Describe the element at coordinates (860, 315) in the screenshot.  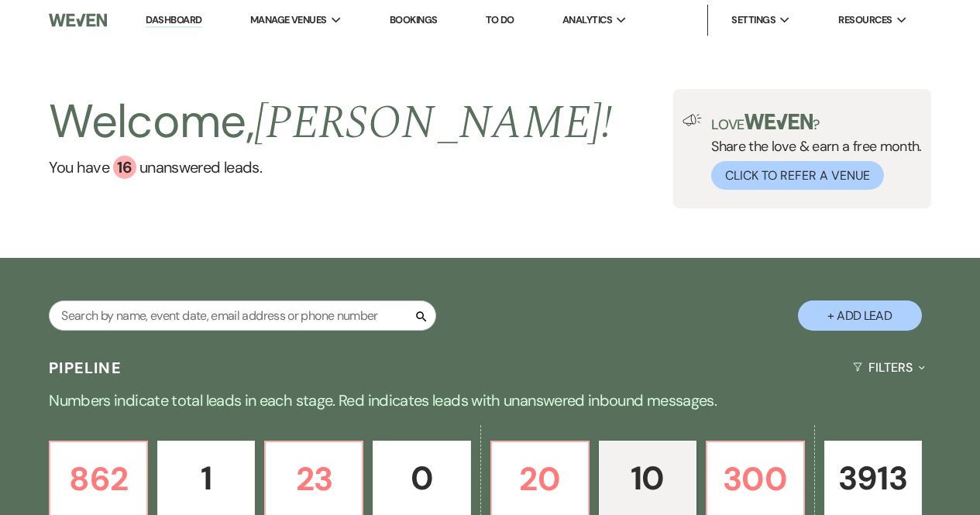
I see `button: + Add Lead` at that location.